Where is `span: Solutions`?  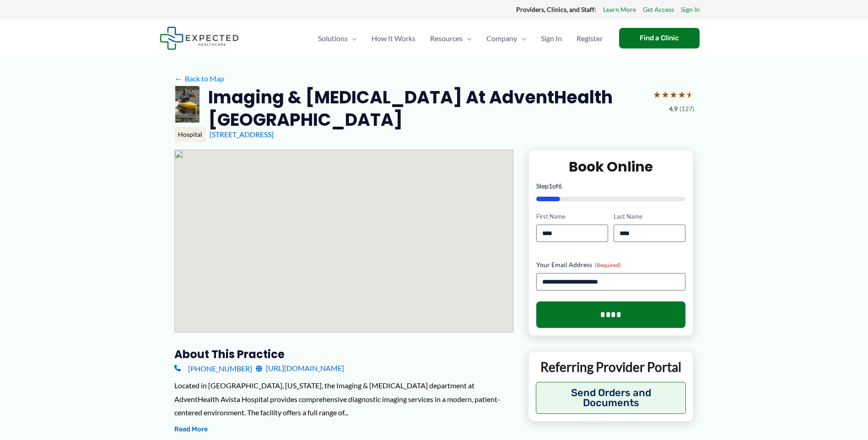
span: Solutions is located at coordinates (333, 39).